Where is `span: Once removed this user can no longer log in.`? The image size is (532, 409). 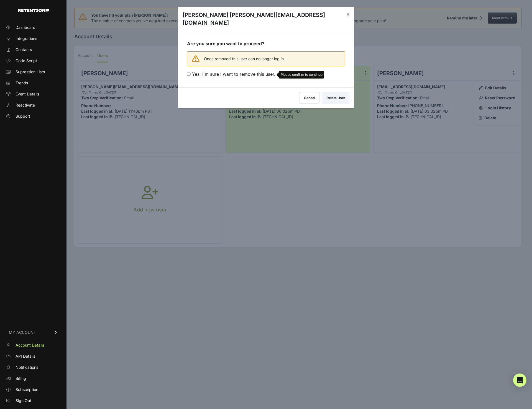 span: Once removed this user can no longer log in. is located at coordinates (245, 59).